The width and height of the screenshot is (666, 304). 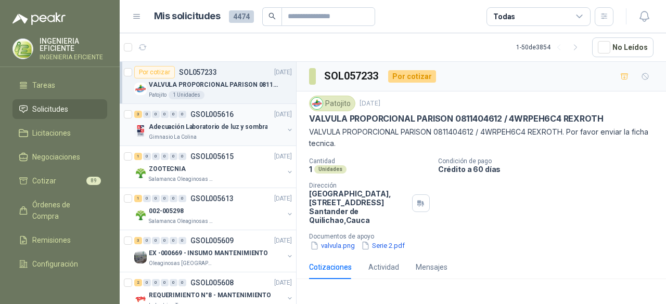 I want to click on div: Actividad, so click(x=383, y=267).